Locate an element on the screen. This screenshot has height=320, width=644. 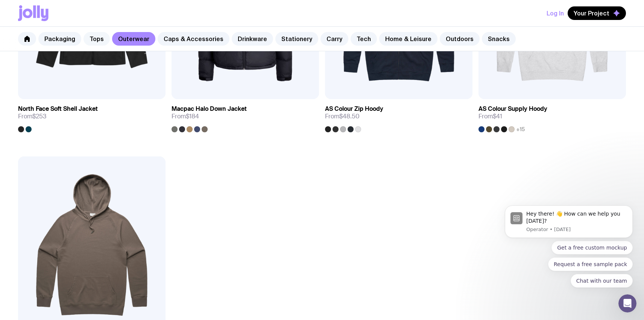
div: message notification from Operator, 2w ago. Hey there! 👋 How can we help you today? is located at coordinates (75, 26).